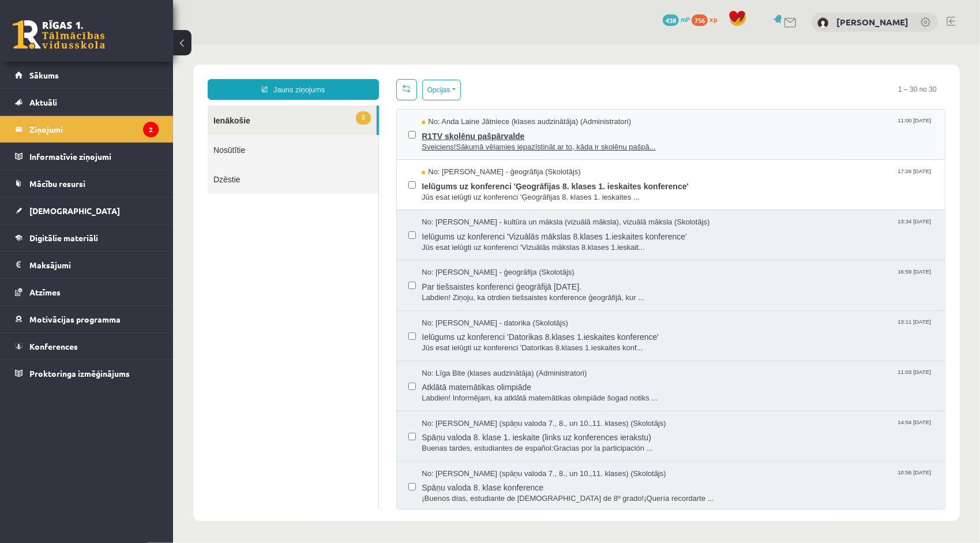 This screenshot has height=543, width=980. Describe the element at coordinates (45, 292) in the screenshot. I see `span: Atzīmes` at that location.